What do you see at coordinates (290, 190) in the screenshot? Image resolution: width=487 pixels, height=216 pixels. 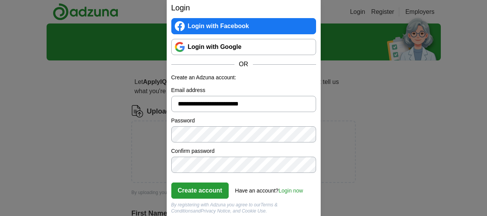 I see `a: Login now` at bounding box center [290, 190].